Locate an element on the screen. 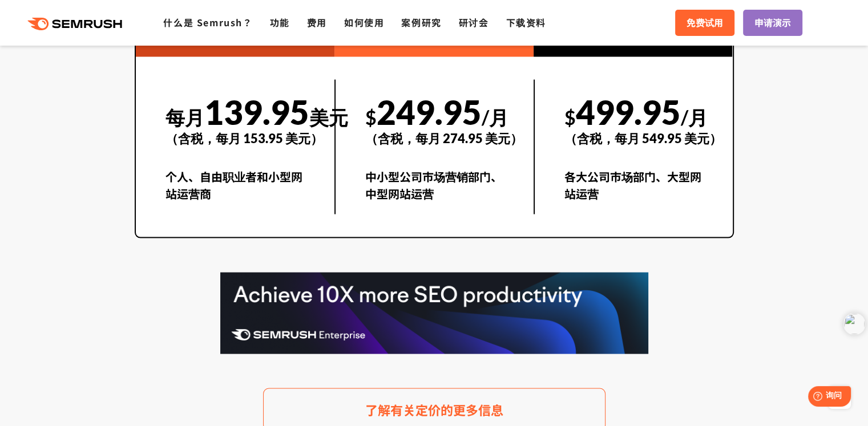  font: 了解有关定价的更多信息 is located at coordinates (434, 409).